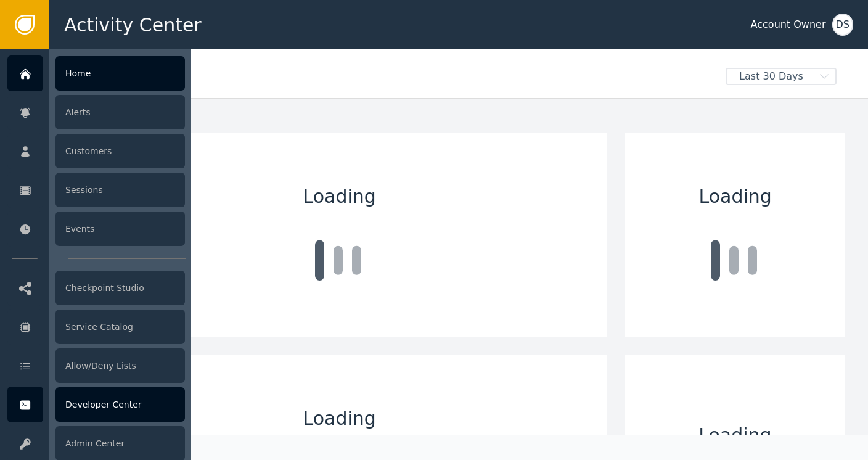  What do you see at coordinates (843, 25) in the screenshot?
I see `div: DS` at bounding box center [843, 25].